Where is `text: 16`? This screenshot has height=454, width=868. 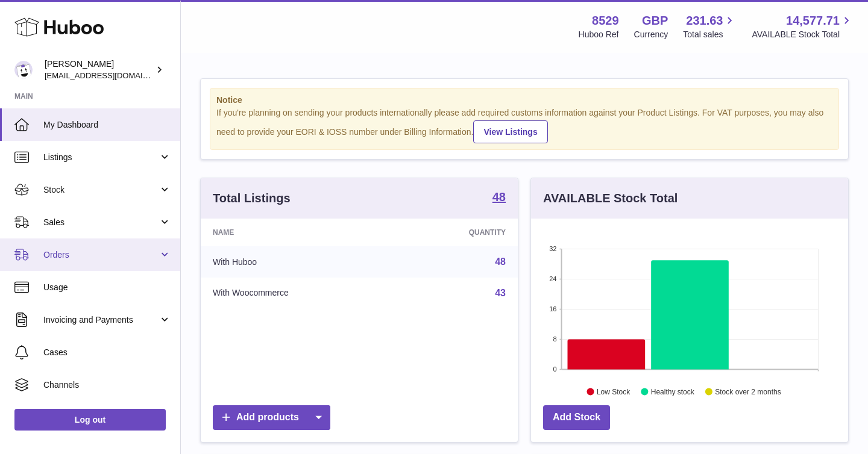
text: 16 is located at coordinates (553, 309).